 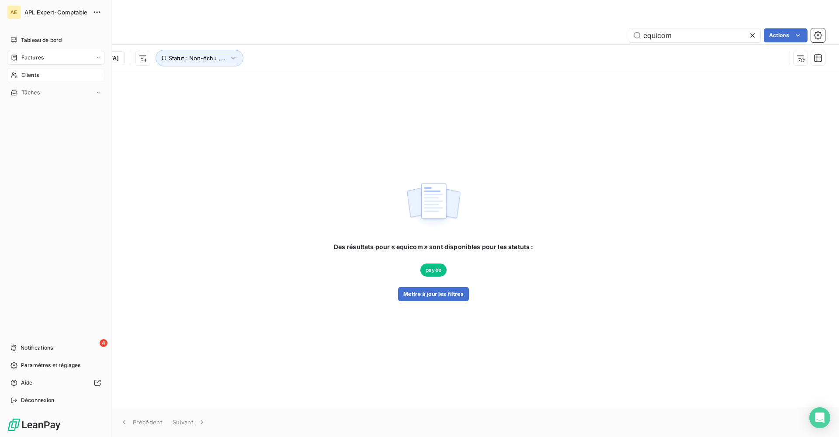 I want to click on span: Notifications, so click(x=37, y=348).